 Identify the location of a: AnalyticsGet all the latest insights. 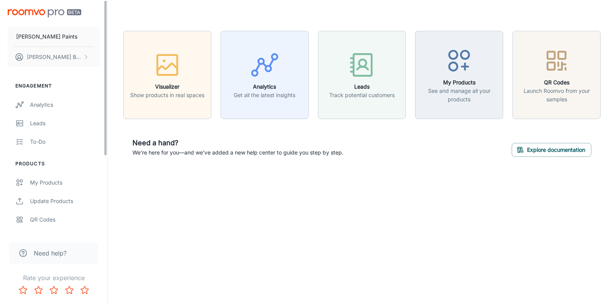
(265, 74).